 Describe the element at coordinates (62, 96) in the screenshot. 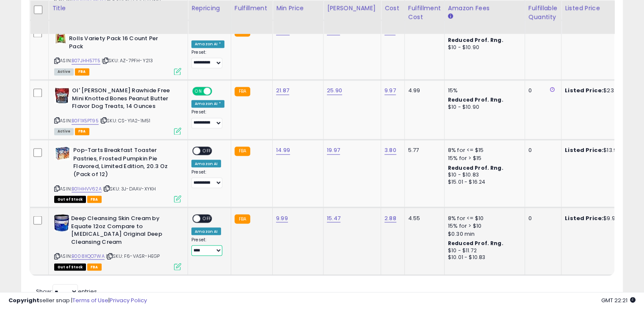

I see `img: 41HoTPCEVTL._SL40_.jpg` at that location.